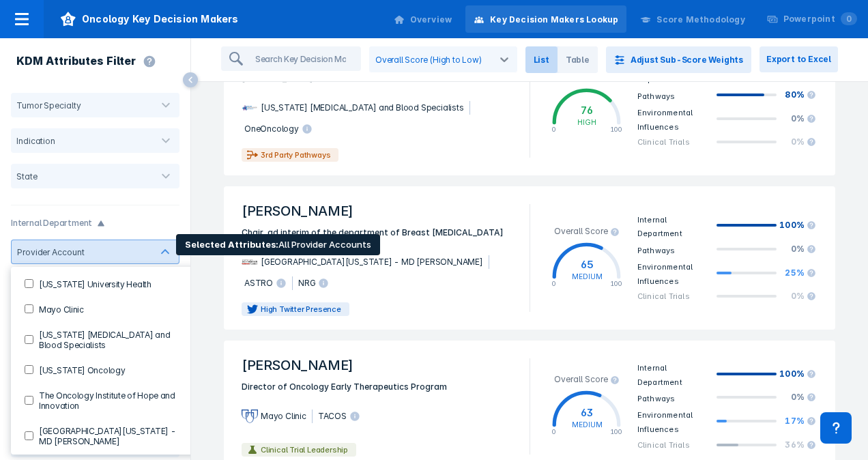  I want to click on div: 65, so click(587, 265).